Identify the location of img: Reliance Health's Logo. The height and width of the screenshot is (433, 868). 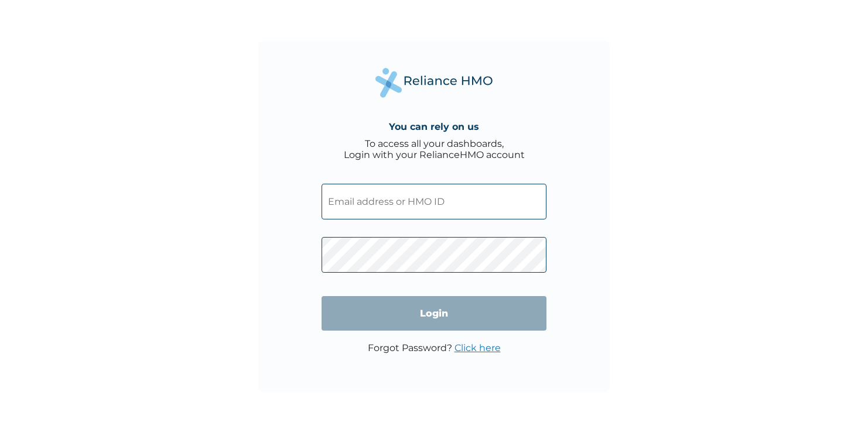
(434, 83).